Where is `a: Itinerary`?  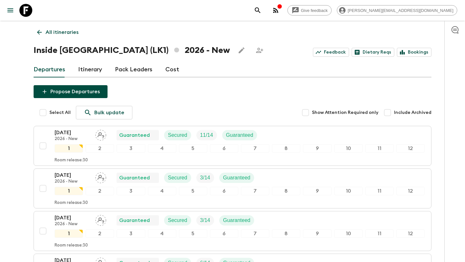 a: Itinerary is located at coordinates (90, 70).